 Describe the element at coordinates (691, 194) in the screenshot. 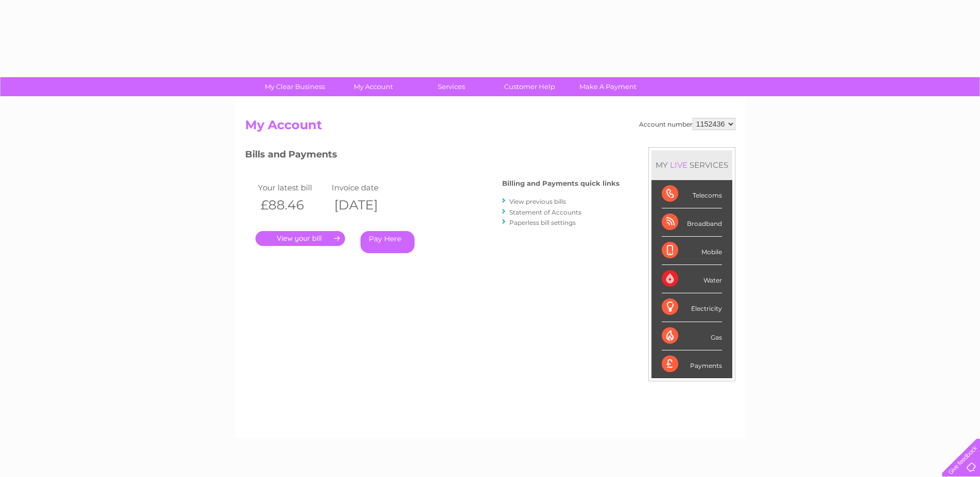

I see `div: Telecoms` at that location.